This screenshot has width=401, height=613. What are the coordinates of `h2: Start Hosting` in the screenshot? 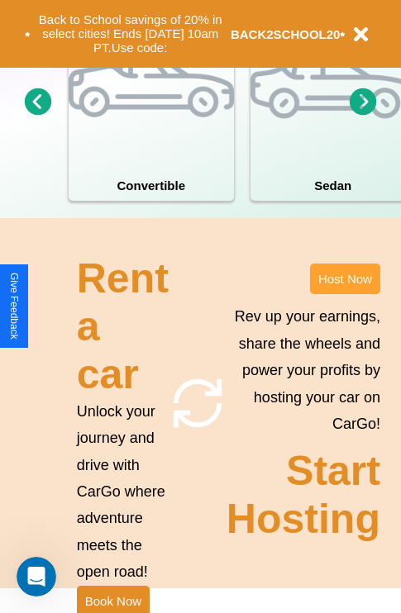 It's located at (303, 495).